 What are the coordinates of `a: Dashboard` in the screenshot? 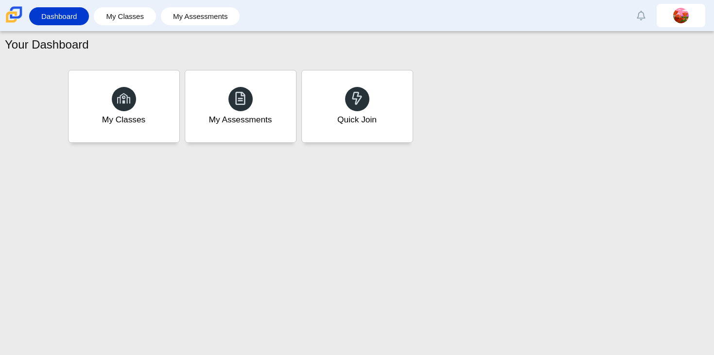 It's located at (59, 16).